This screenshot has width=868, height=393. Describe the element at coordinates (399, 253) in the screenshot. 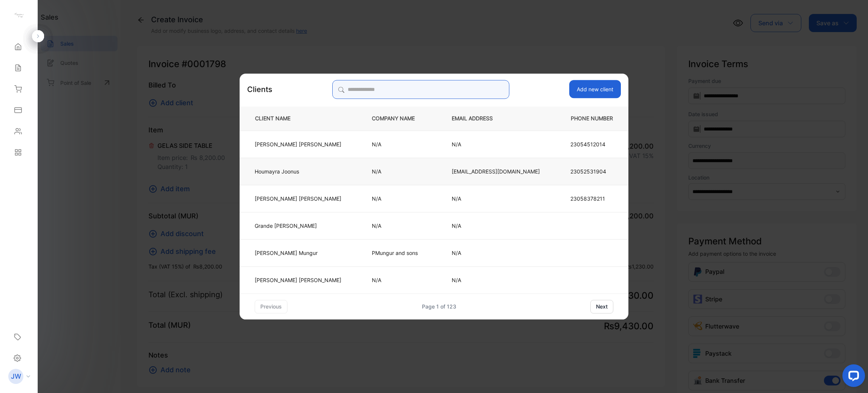

I see `p: PMungur and sons` at that location.